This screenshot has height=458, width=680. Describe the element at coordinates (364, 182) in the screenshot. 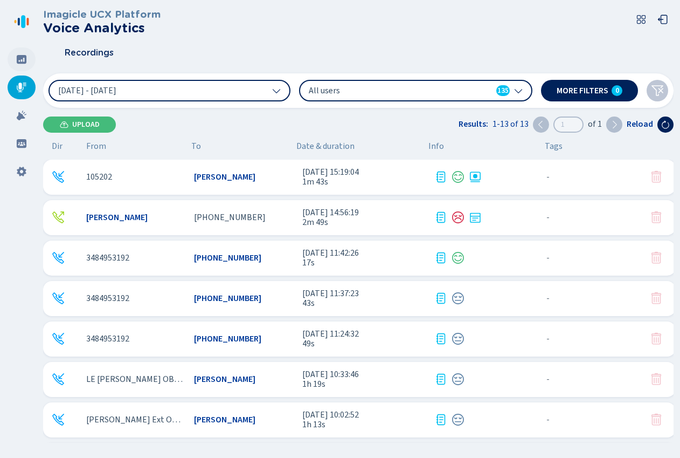

I see `span: 1m 43s` at that location.